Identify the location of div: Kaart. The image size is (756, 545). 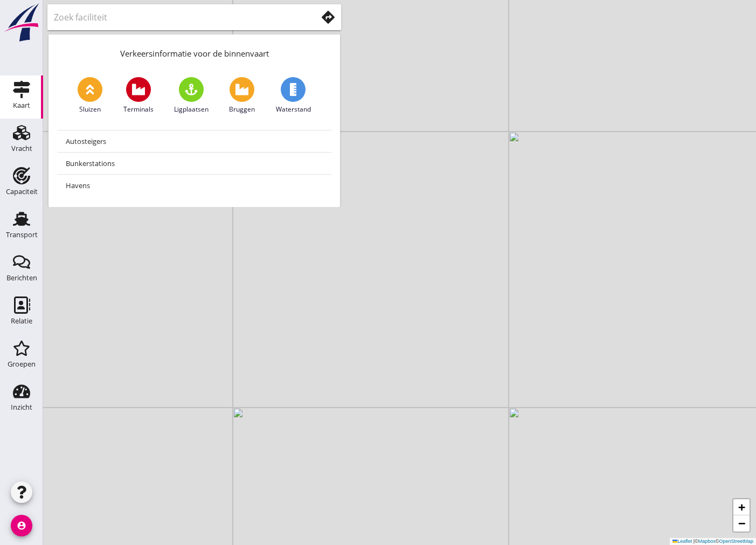
(22, 105).